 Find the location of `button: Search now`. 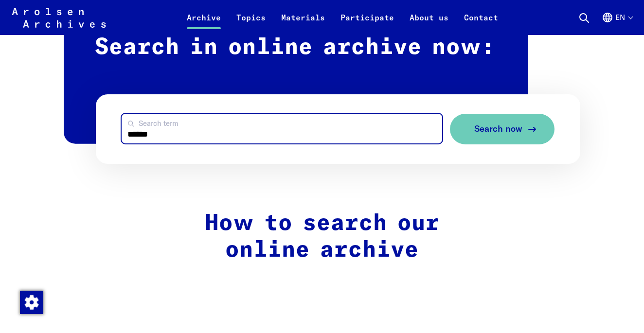

button: Search now is located at coordinates (502, 129).